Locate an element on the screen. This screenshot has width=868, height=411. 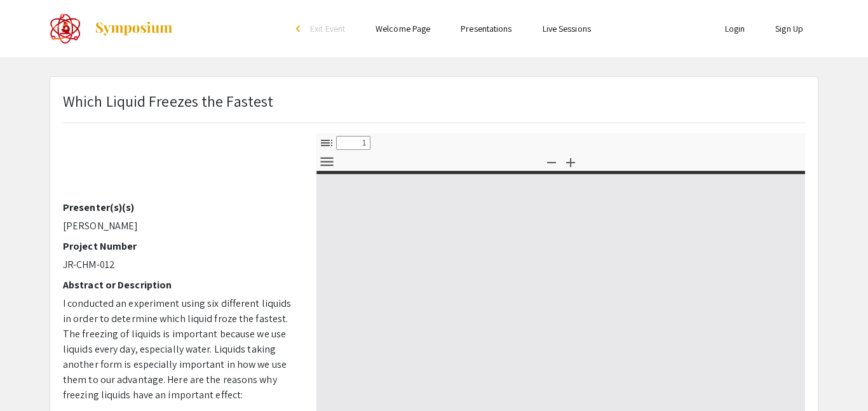
button: Tools is located at coordinates (327, 162).